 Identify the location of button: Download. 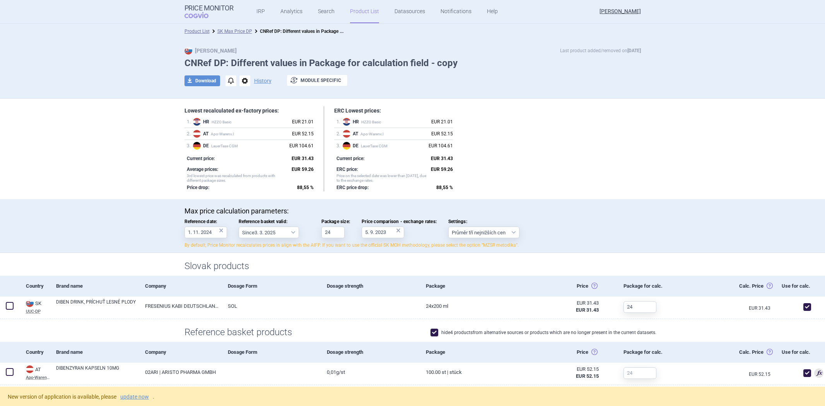
(202, 81).